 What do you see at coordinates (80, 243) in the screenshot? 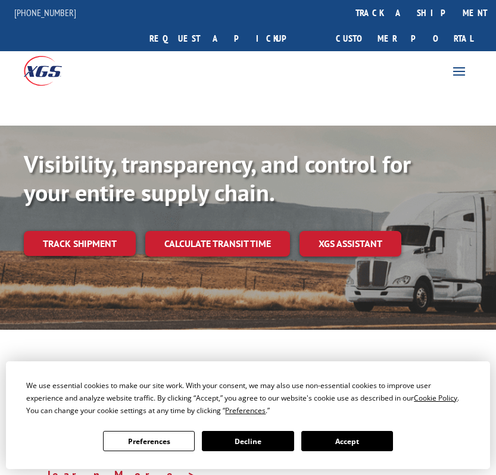
I see `a: Track shipment` at bounding box center [80, 243].